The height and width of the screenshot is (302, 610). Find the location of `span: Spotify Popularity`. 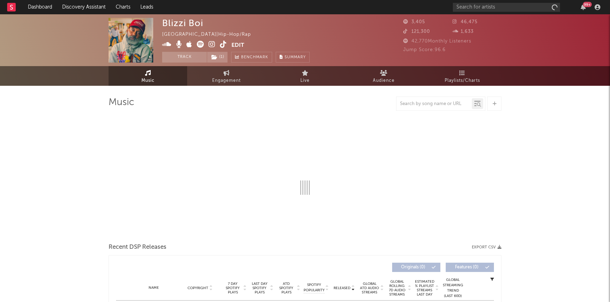

span: Spotify Popularity is located at coordinates (314, 287).